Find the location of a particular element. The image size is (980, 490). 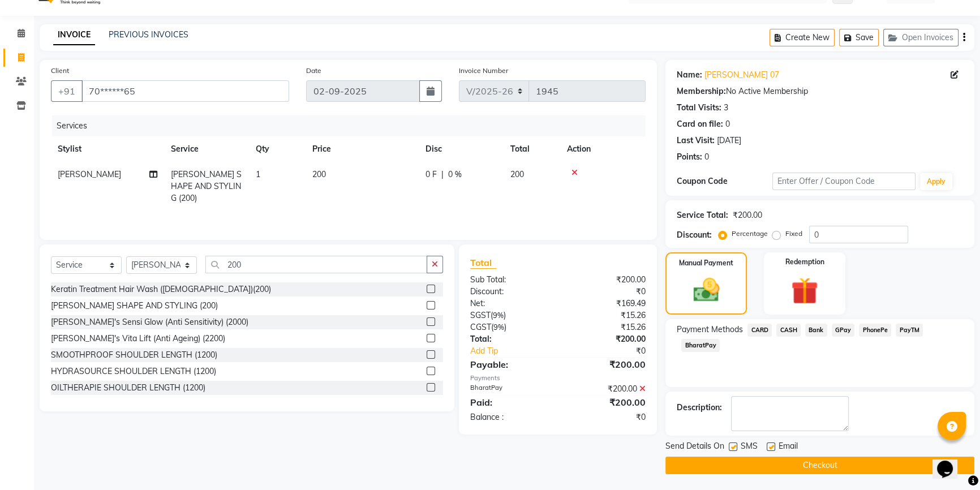

a: Add Tip is located at coordinates (518, 350).